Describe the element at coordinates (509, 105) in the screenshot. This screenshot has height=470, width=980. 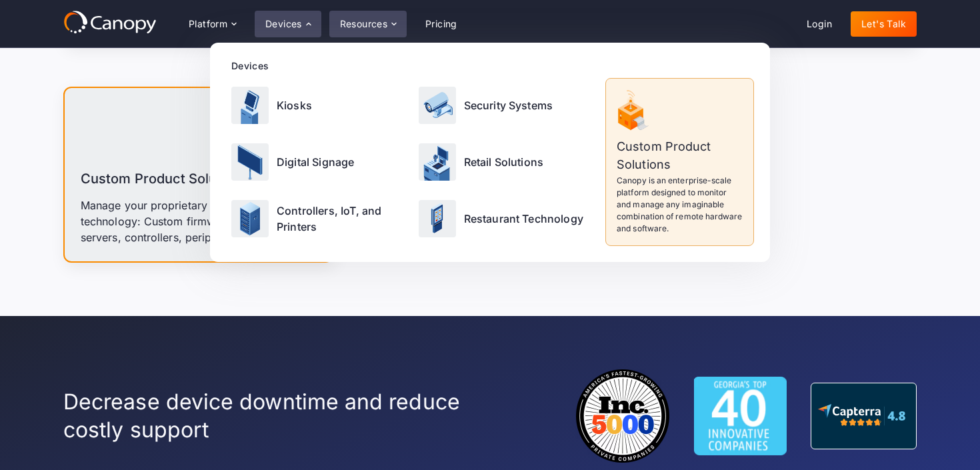
I see `p: Security Systems` at that location.